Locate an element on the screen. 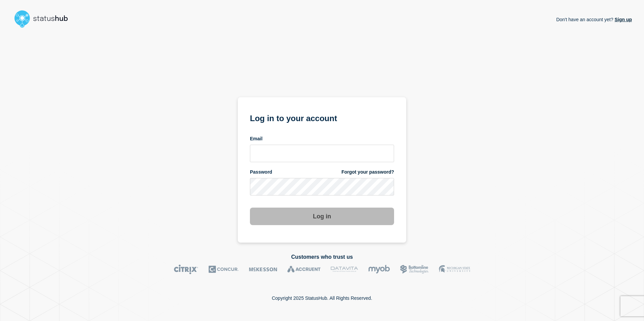  h2: Customers who trust us is located at coordinates (322, 257).